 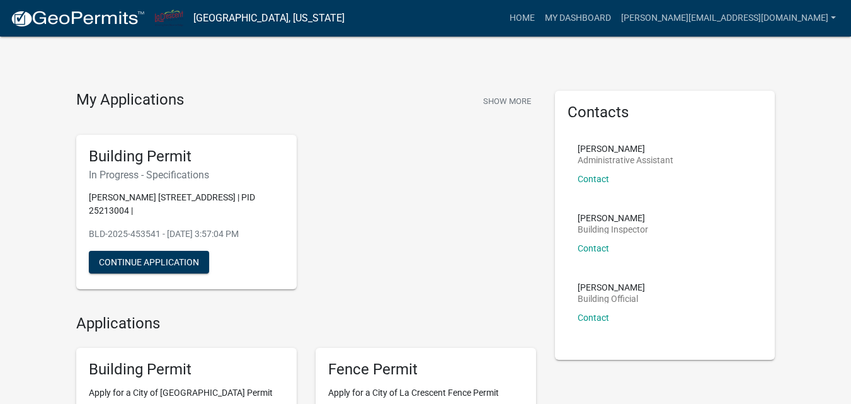 I want to click on p: Building Official, so click(x=611, y=299).